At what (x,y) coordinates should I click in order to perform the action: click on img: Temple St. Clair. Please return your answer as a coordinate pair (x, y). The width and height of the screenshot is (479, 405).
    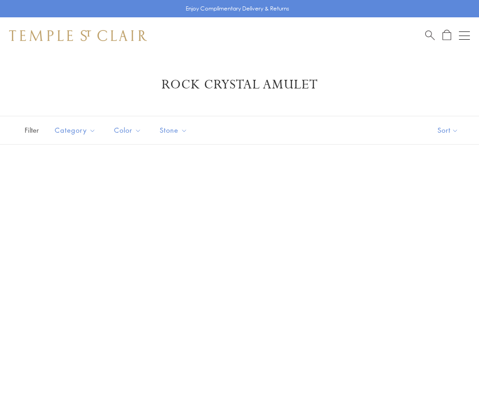
    Looking at the image, I should click on (78, 36).